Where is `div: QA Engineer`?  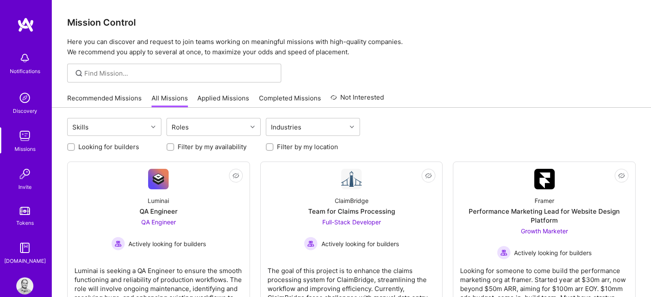
div: QA Engineer is located at coordinates (158, 211).